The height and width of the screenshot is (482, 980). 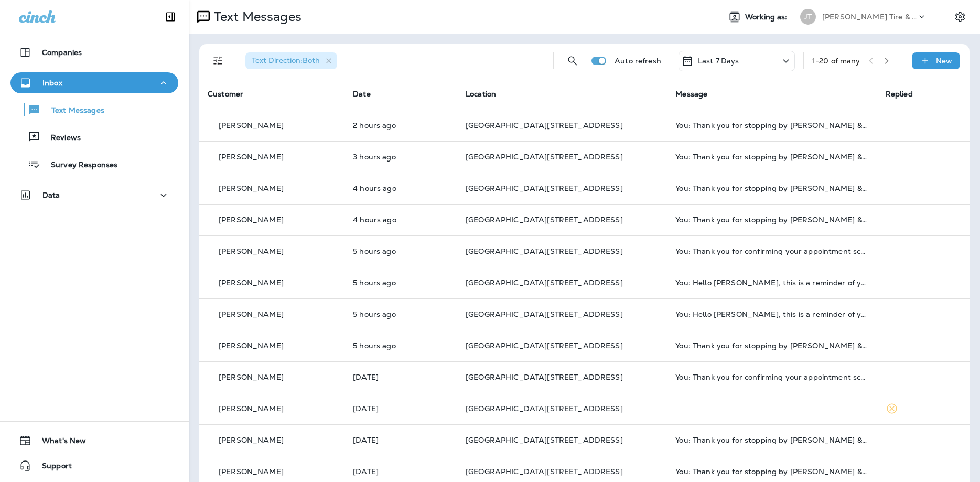 I want to click on div: JT, so click(x=808, y=17).